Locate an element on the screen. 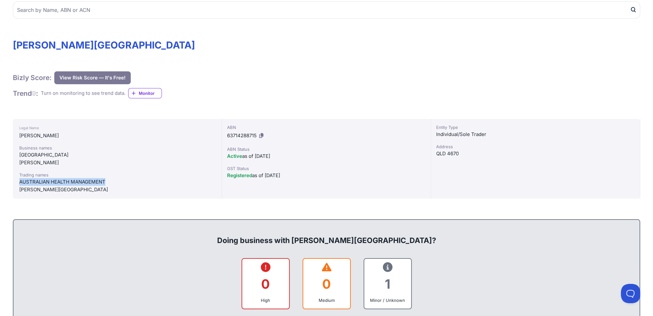 This screenshot has width=653, height=316. span: Monitor is located at coordinates (150, 93).